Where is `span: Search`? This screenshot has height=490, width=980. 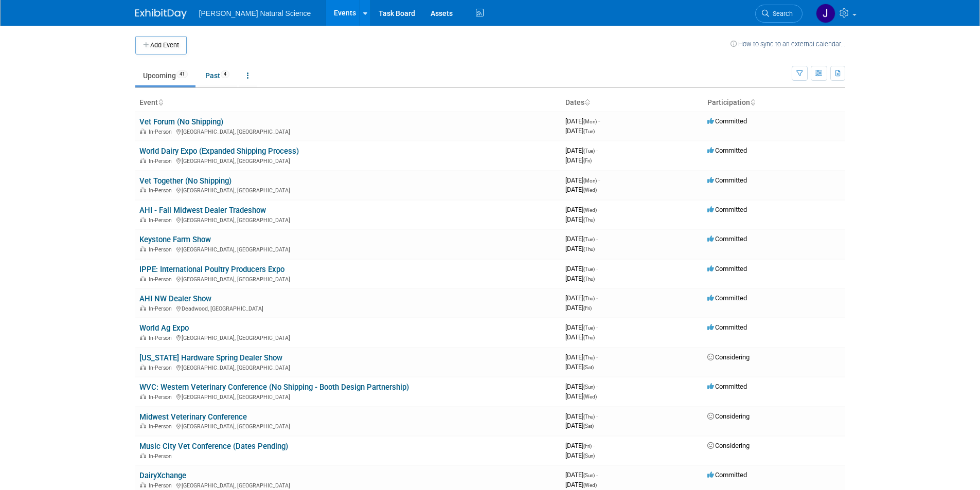 span: Search is located at coordinates (781, 13).